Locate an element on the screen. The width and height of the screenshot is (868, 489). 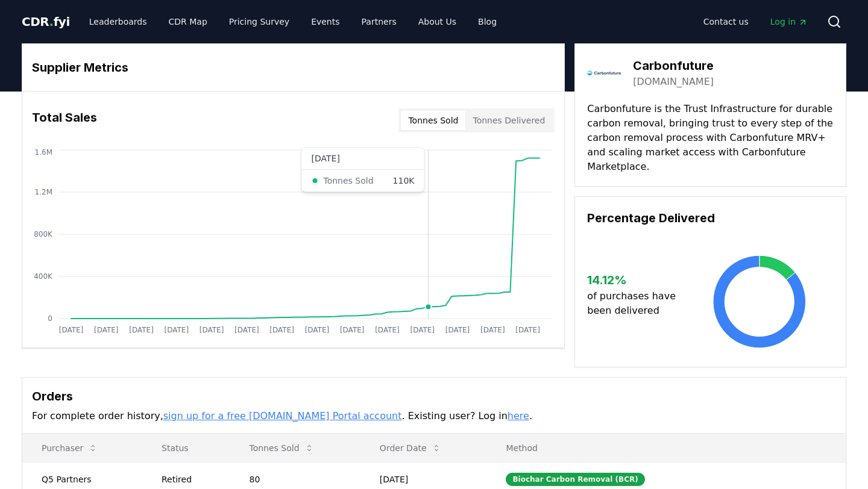
tspan: 800K is located at coordinates (44, 235).